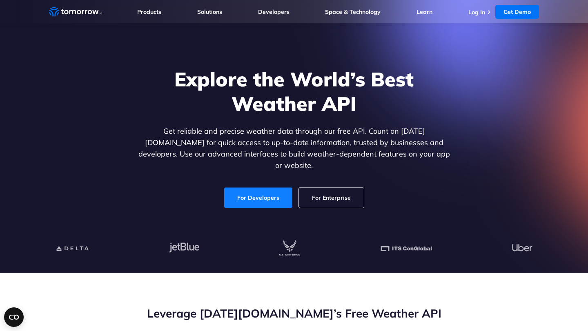 The image size is (588, 331). Describe the element at coordinates (424, 12) in the screenshot. I see `a: Learn` at that location.